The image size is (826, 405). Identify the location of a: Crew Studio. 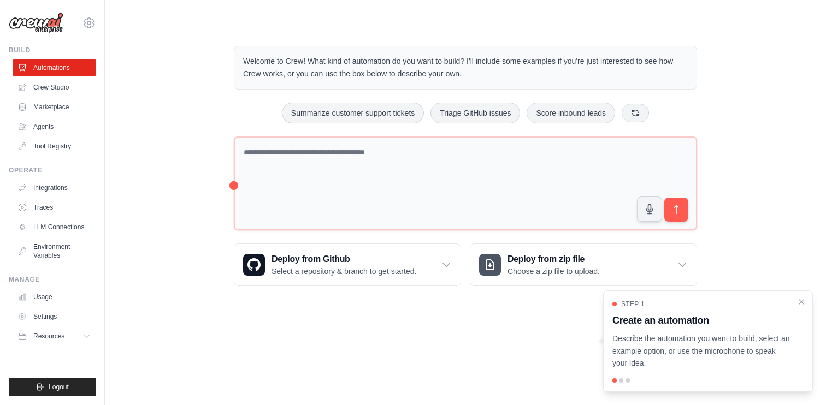
(54, 87).